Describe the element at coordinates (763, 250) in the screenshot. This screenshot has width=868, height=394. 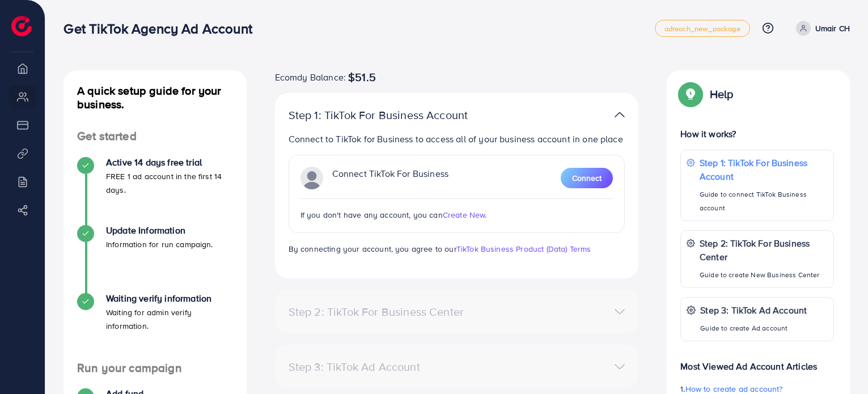
I see `p: Step 2: TikTok For Business Center` at that location.